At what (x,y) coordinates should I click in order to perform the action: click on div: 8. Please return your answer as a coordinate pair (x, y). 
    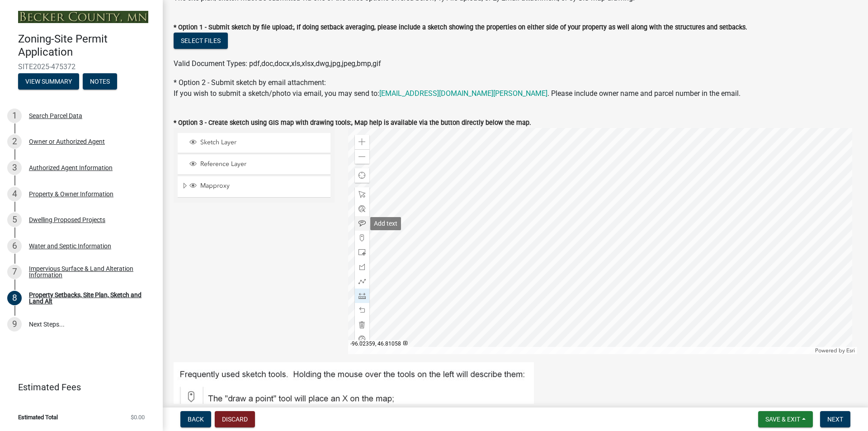
    Looking at the image, I should click on (14, 298).